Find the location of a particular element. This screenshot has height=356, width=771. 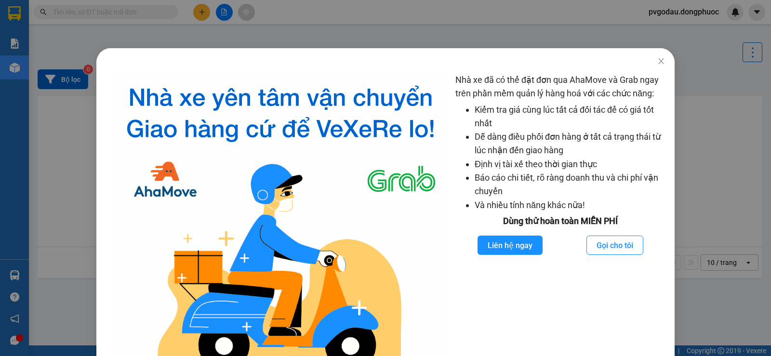

li: Và nhiều tính năng khác nữa! is located at coordinates (569, 205).